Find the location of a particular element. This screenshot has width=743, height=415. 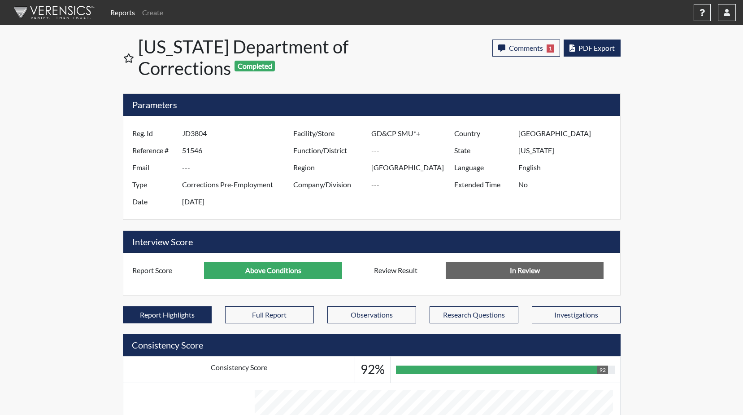

label: Review Result is located at coordinates (407, 270).